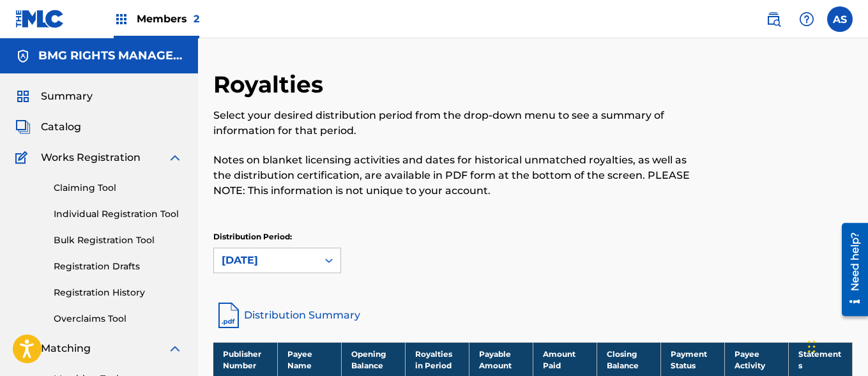  Describe the element at coordinates (807, 19) in the screenshot. I see `img: help` at that location.